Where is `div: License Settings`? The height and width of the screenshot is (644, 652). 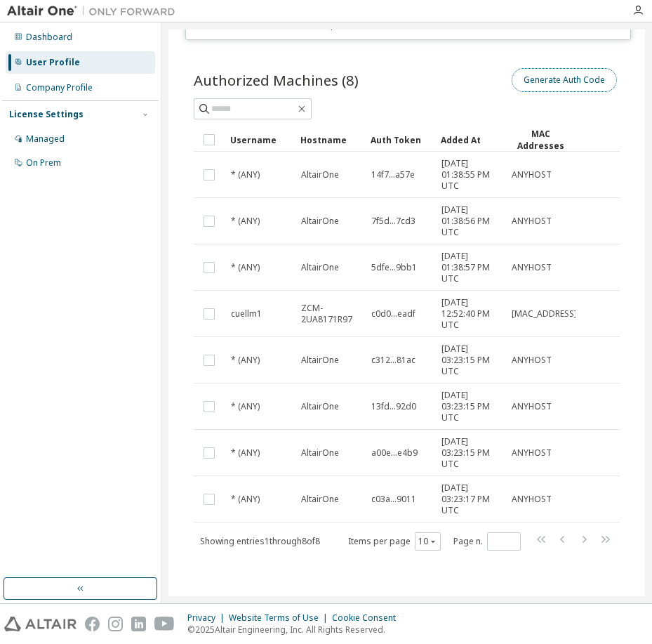 div: License Settings is located at coordinates (46, 115).